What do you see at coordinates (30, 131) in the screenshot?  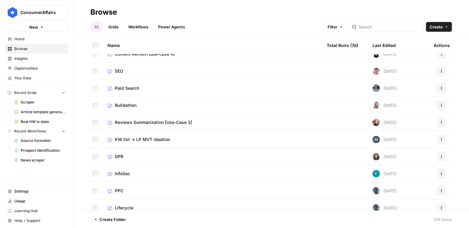 I see `span: Recent Workflows` at bounding box center [30, 131].